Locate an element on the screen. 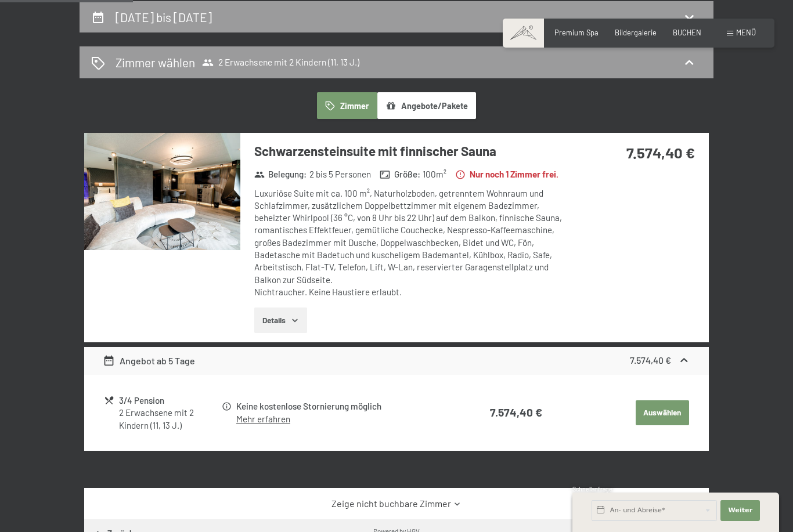 The height and width of the screenshot is (532, 793). h2: Zimmer wählen is located at coordinates (155, 62).